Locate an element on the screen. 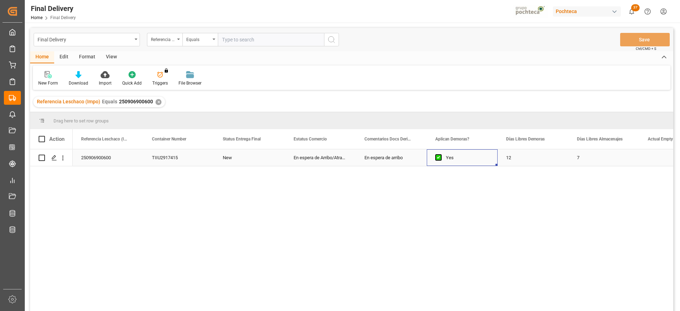  button: Save is located at coordinates (645, 40).